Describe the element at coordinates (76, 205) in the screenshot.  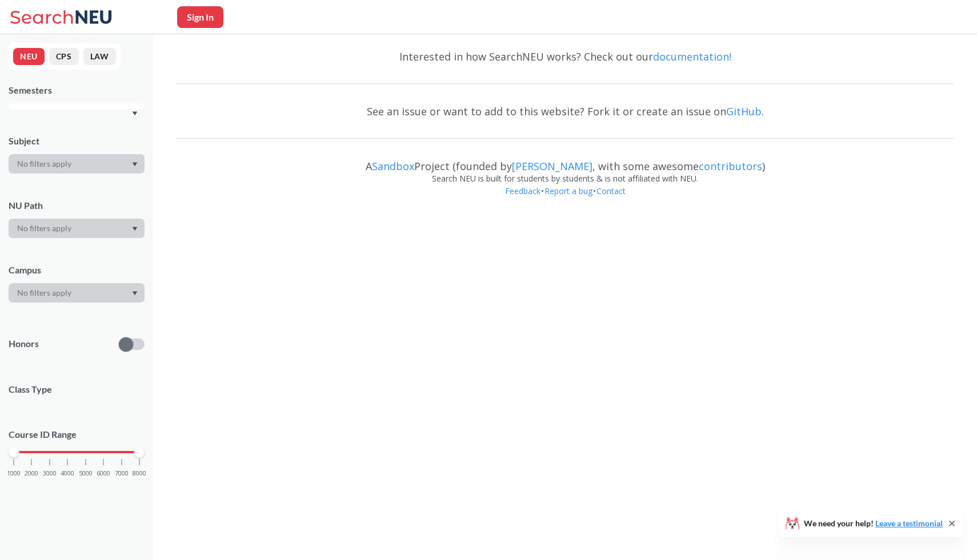
I see `div: NU Path` at that location.